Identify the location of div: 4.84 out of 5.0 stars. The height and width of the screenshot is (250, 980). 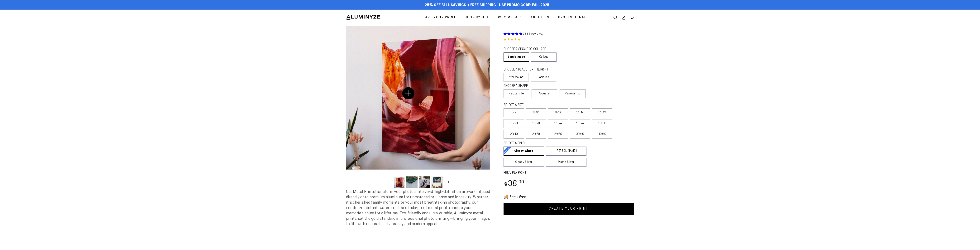
(569, 40).